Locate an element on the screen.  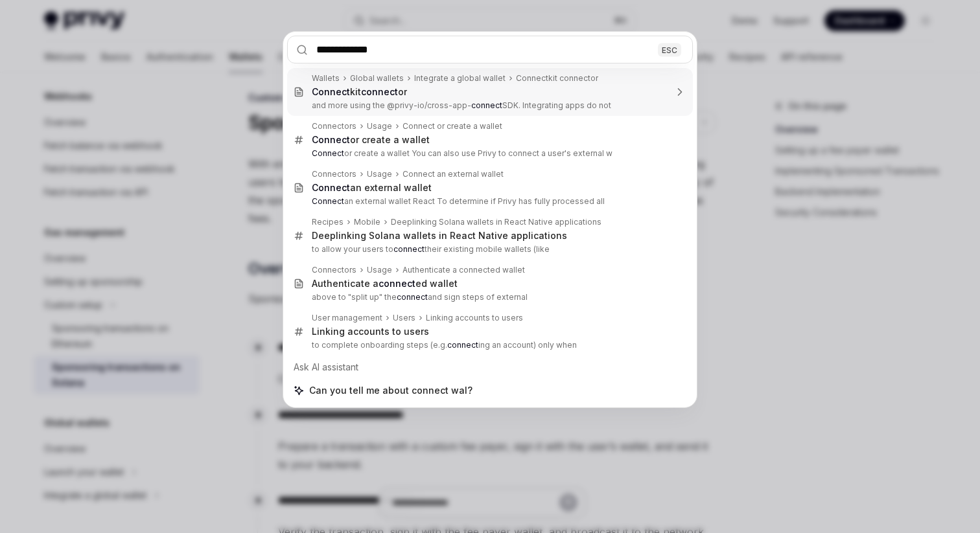
p: and more using the @privy-io/cross-app- SDK. Integrating apps do not is located at coordinates (489, 106).